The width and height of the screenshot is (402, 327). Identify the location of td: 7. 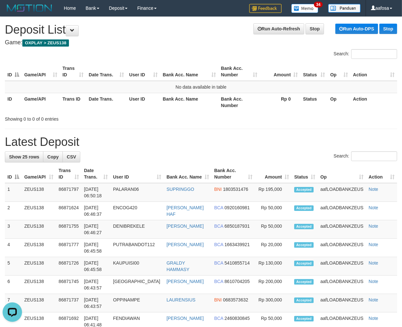
(13, 303).